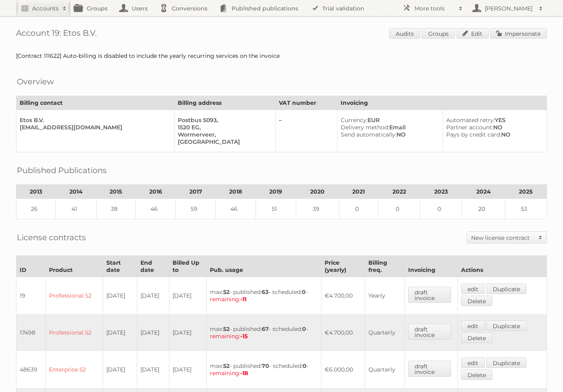 The height and width of the screenshot is (392, 563). Describe the element at coordinates (188, 266) in the screenshot. I see `th: Billed Up to` at that location.